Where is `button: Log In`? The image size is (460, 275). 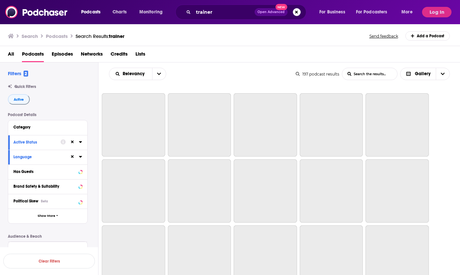
button: Log In is located at coordinates (437, 12).